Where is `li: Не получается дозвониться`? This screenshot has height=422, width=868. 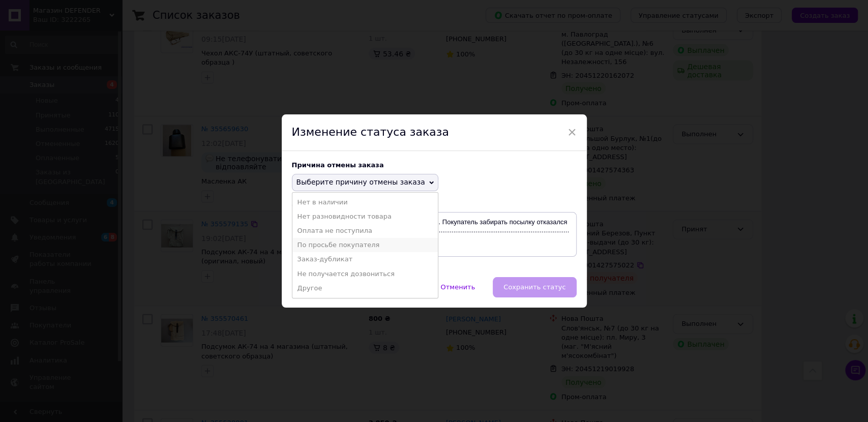 li: Не получается дозвониться is located at coordinates (365, 274).